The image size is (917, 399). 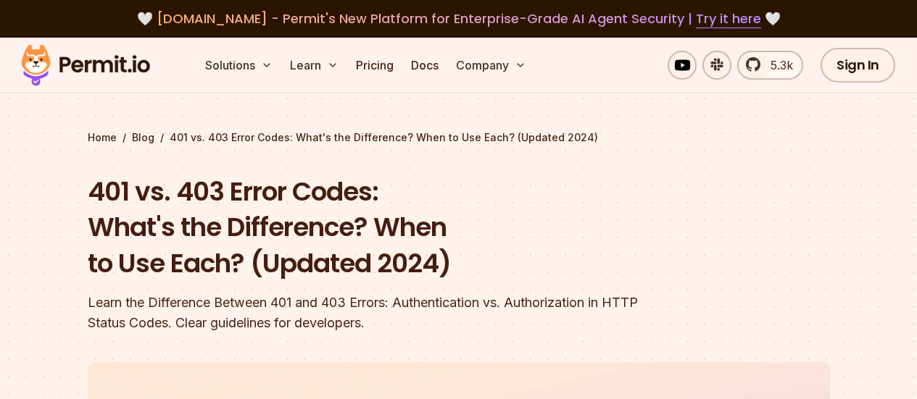 I want to click on button: Learn, so click(x=314, y=65).